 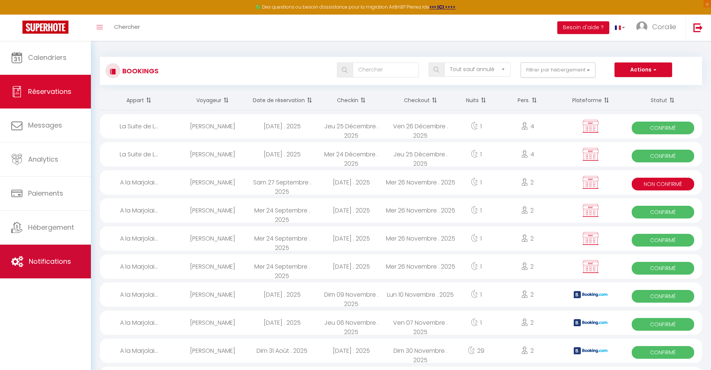 What do you see at coordinates (420, 100) in the screenshot?
I see `th: Sort by checkout` at bounding box center [420, 100].